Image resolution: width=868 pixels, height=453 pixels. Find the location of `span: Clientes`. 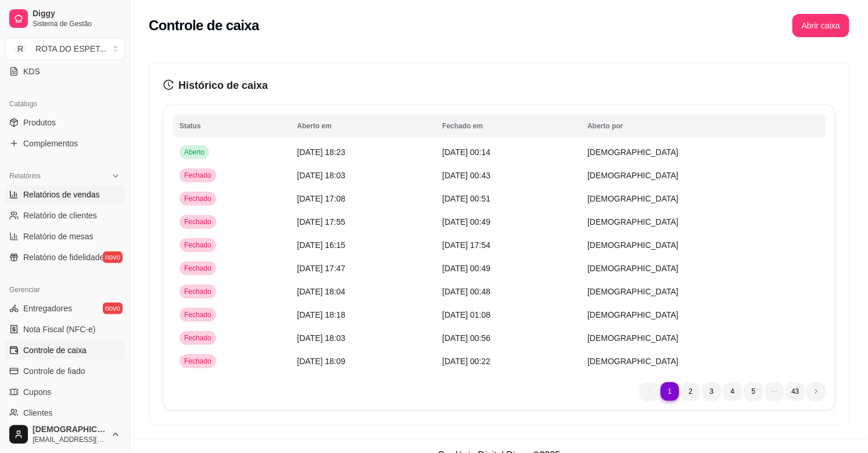

span: Clientes is located at coordinates (38, 412).